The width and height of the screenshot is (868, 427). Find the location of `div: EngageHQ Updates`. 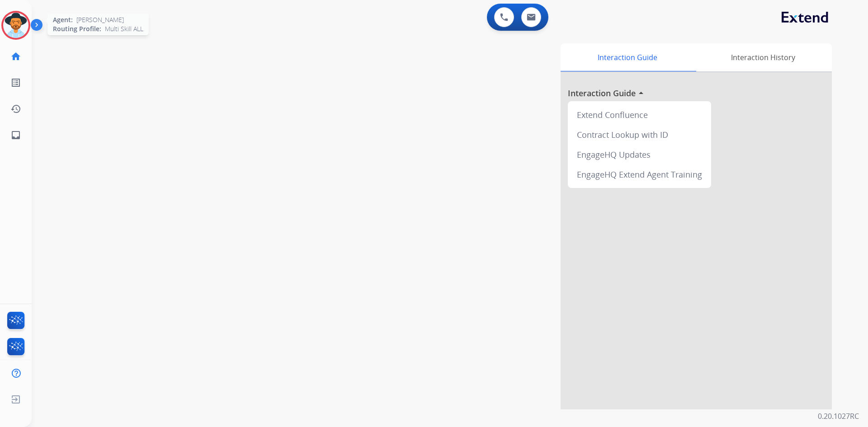

div: EngageHQ Updates is located at coordinates (640, 155).